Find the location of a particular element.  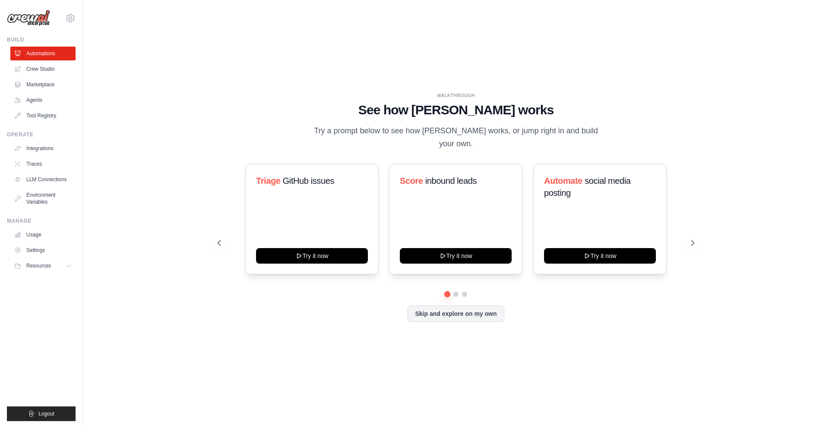

span: Automate is located at coordinates (563, 181).